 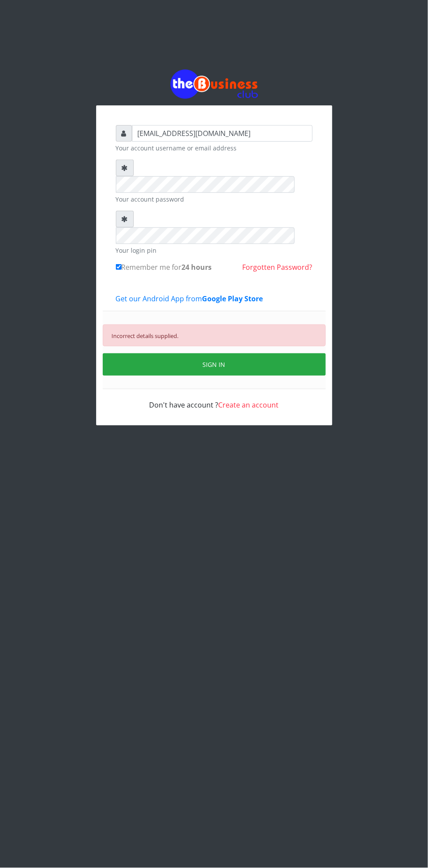 I want to click on a: Get our Android App fromGoogle Play Store, so click(x=189, y=299).